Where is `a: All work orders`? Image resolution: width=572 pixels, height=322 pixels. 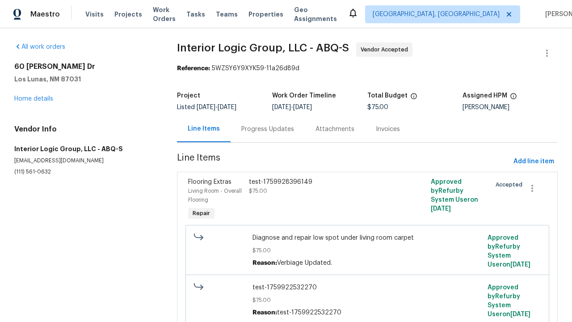 a: All work orders is located at coordinates (40, 47).